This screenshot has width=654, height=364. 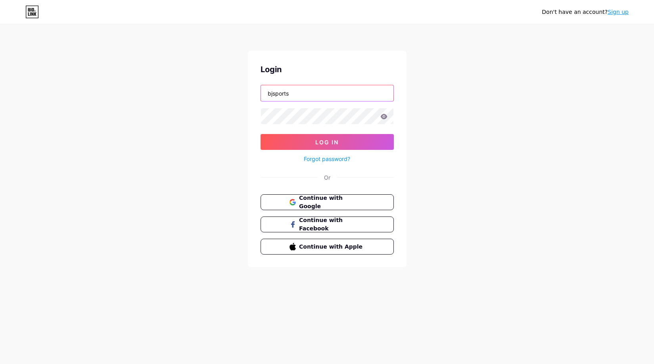 I want to click on a: Continue with Apple, so click(x=327, y=247).